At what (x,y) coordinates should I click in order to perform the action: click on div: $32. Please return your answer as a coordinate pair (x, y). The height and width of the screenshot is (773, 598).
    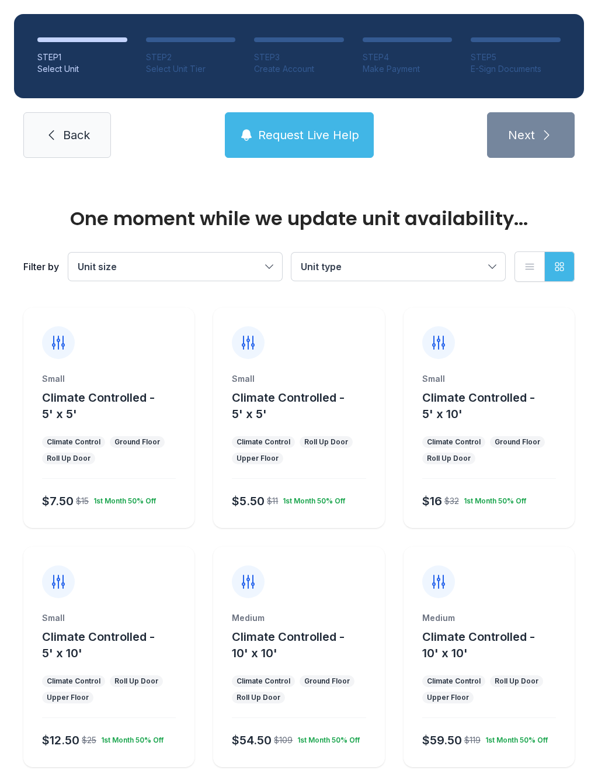
    Looking at the image, I should click on (452, 501).